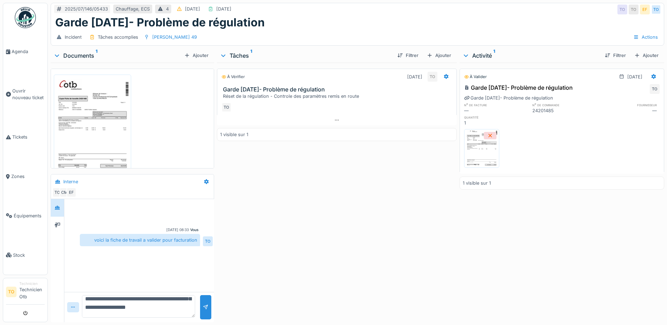 This screenshot has height=325, width=667. Describe the element at coordinates (496, 123) in the screenshot. I see `div: 1` at that location.